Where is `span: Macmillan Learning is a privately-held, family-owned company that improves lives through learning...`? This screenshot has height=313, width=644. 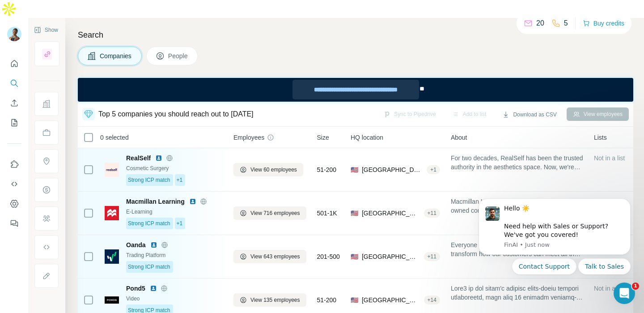
span: Macmillan Learning is a privately-held, family-owned company that improves lives through learning... is located at coordinates (517, 206).